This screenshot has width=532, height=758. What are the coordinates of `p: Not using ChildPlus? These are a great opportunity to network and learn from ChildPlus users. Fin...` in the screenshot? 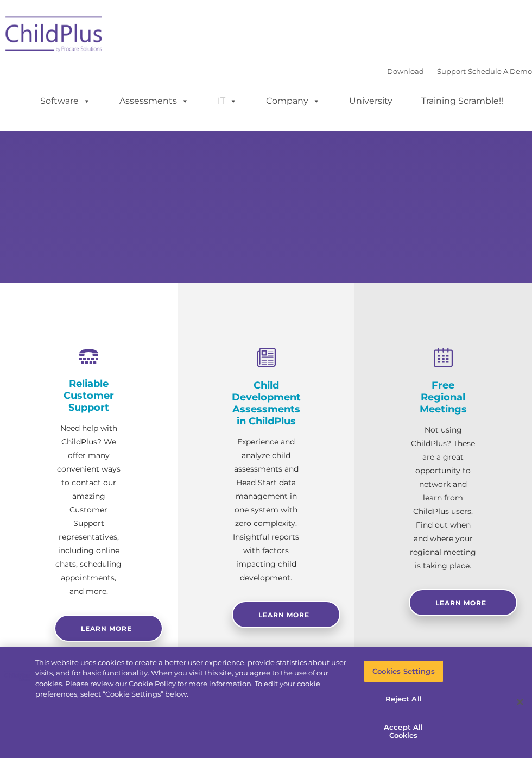 It's located at (443, 498).